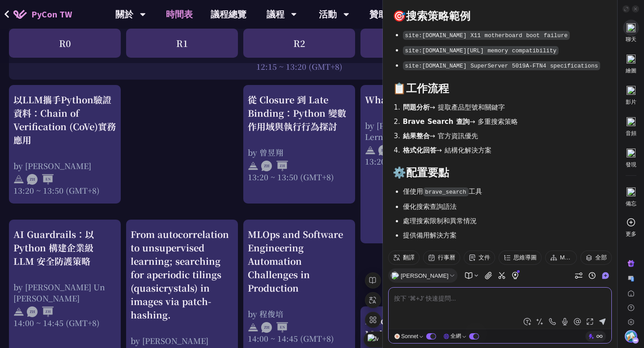 This screenshot has width=644, height=348. Describe the element at coordinates (299, 113) in the screenshot. I see `div: 從 Closure 到 Late Binding：Python 變數作用域與執行行為探討` at that location.